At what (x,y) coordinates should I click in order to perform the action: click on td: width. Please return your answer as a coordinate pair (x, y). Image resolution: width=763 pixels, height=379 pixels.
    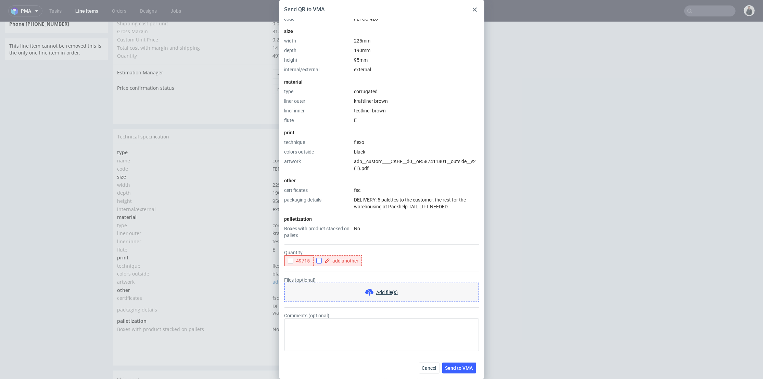
    Looking at the image, I should click on (194, 163).